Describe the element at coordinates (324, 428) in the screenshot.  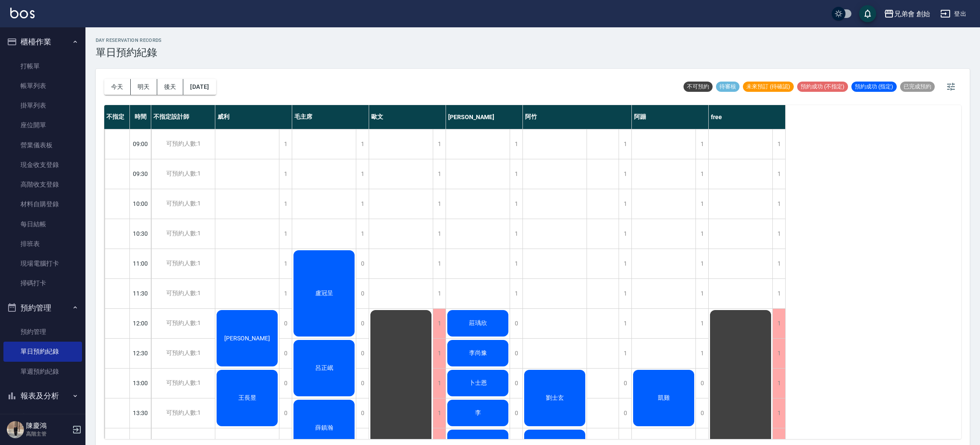
I see `span: 薛鎮瀚` at that location.